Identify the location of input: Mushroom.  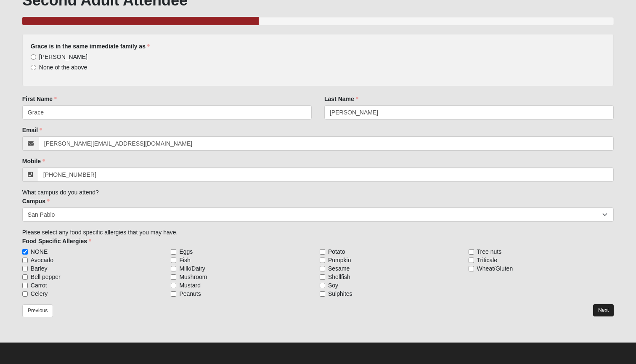
(173, 277).